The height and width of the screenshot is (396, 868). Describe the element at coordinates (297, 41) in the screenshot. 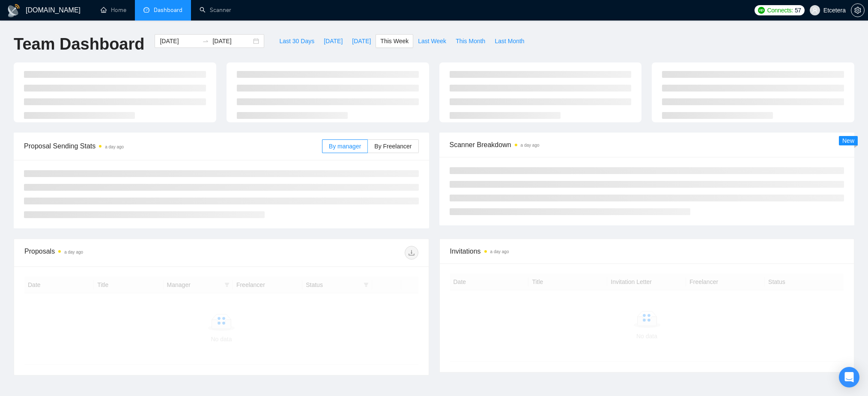

I see `span: Last 30 Days` at that location.